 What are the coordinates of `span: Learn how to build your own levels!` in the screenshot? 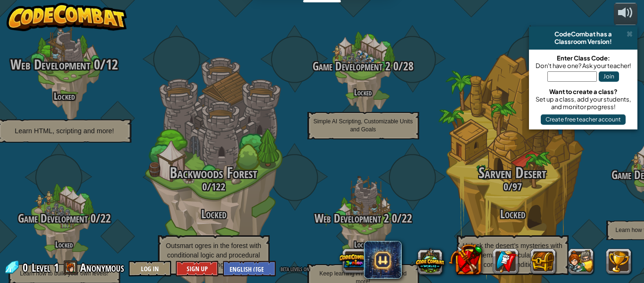 It's located at (63, 274).